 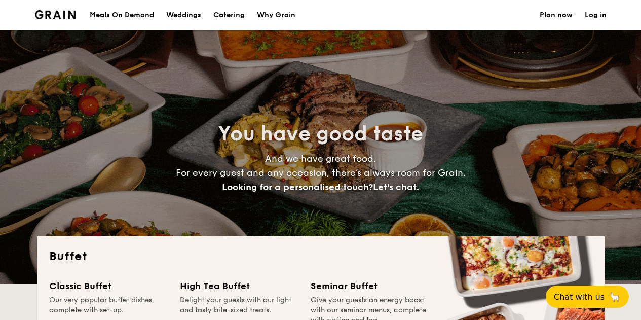 What do you see at coordinates (108, 286) in the screenshot?
I see `div: Classic Buffet` at bounding box center [108, 286].